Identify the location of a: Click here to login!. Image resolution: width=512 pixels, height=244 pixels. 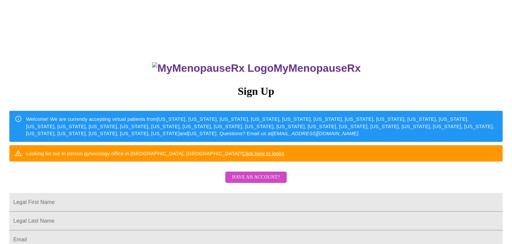
(263, 153).